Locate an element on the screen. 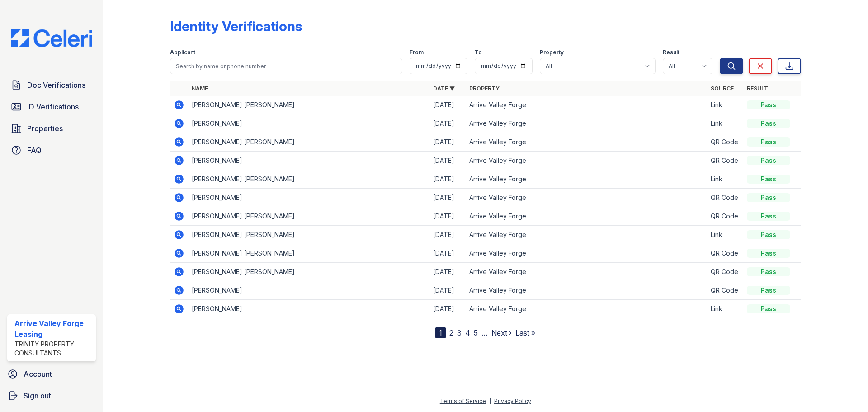  a: Source is located at coordinates (722, 88).